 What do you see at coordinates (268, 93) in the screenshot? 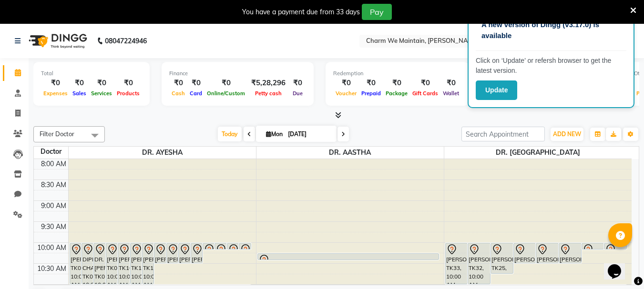
I see `span: Petty cash` at bounding box center [268, 93].